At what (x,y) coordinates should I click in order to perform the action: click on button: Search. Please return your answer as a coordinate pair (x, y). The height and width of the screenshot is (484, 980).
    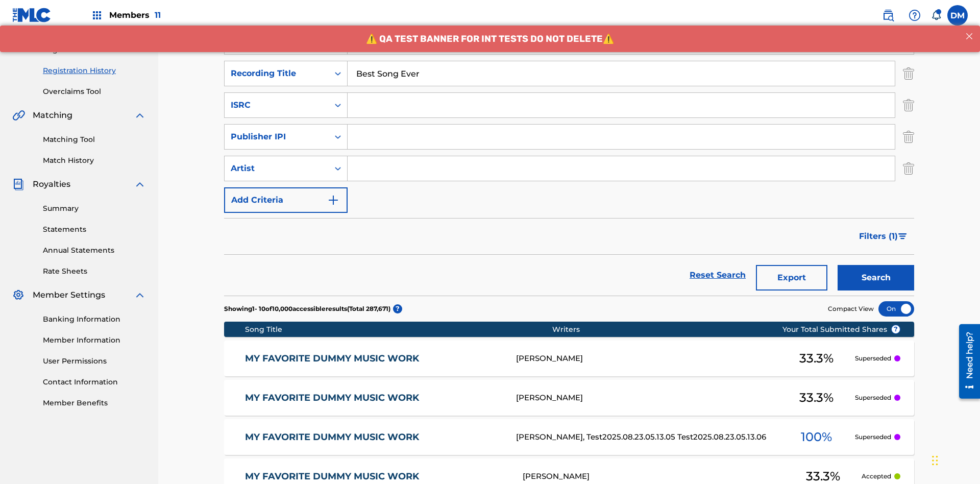
    Looking at the image, I should click on (876, 278).